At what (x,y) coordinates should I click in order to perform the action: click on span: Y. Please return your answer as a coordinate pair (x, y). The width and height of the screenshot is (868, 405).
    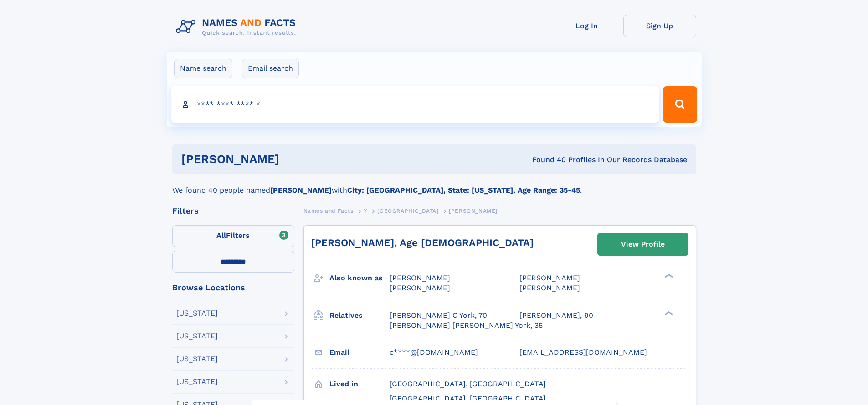
    Looking at the image, I should click on (366, 211).